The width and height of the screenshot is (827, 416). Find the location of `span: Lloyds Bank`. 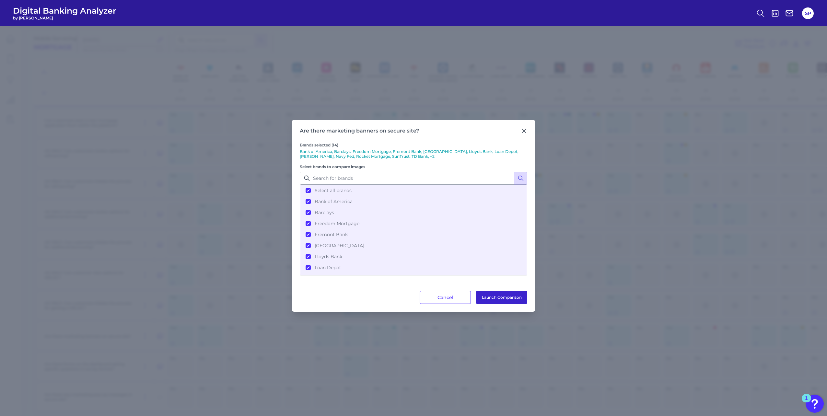

span: Lloyds Bank is located at coordinates (328, 257).